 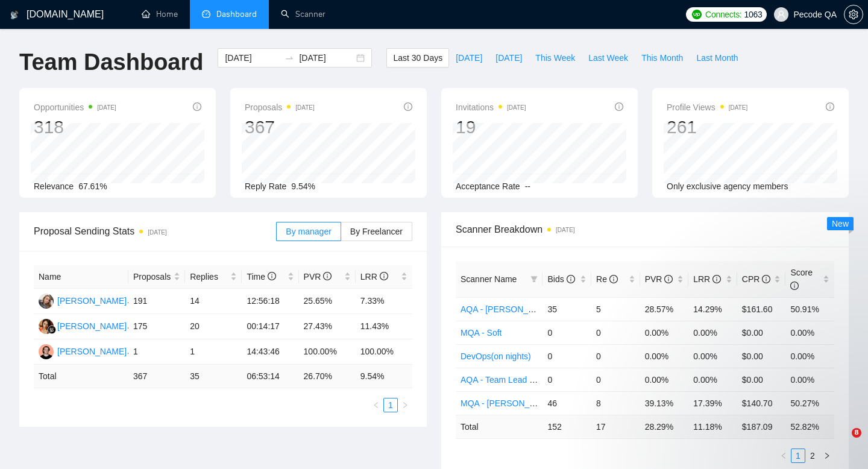 What do you see at coordinates (713, 308) in the screenshot?
I see `td: 14.29%` at bounding box center [713, 308].